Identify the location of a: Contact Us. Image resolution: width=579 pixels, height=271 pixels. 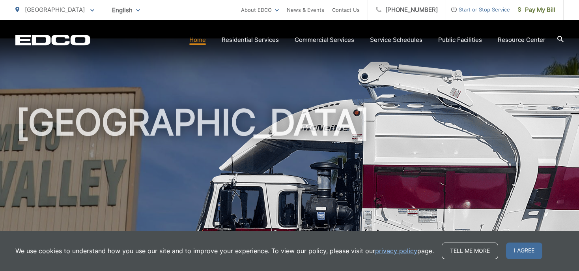
(346, 10).